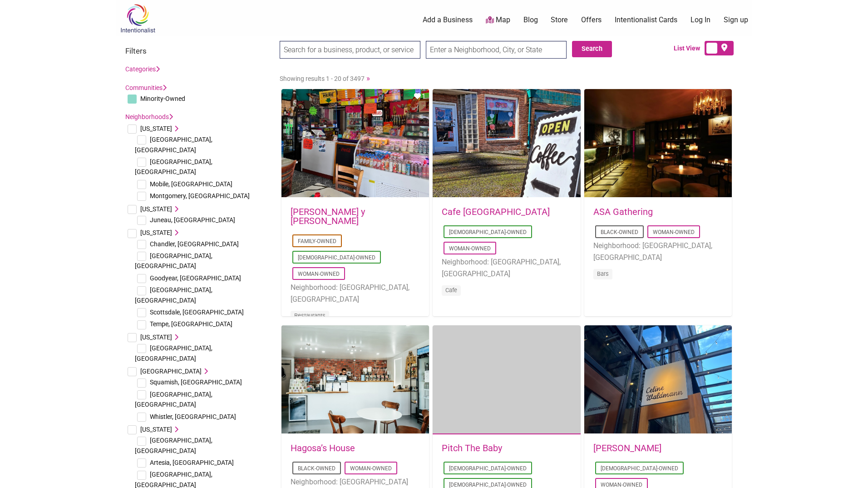 The image size is (868, 488). What do you see at coordinates (496, 50) in the screenshot?
I see `input: Enter a Neighborhood, City, or State` at bounding box center [496, 50].